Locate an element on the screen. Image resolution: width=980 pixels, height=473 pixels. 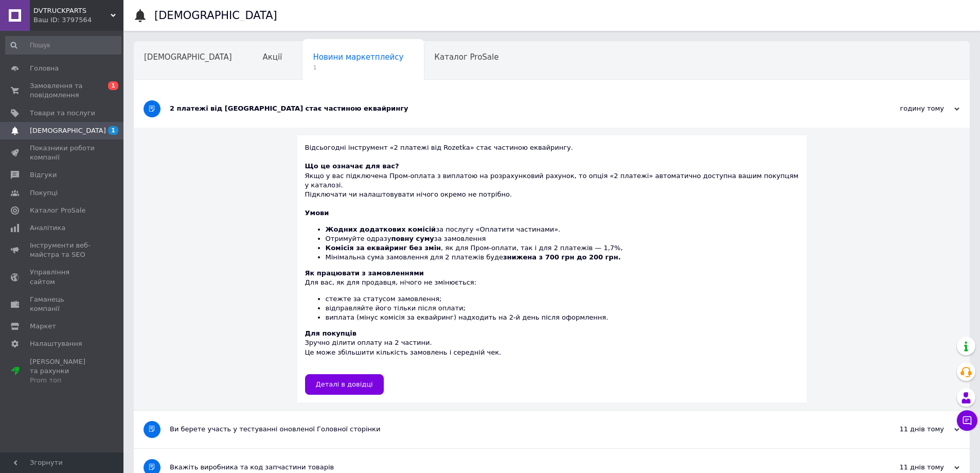
div: Prom топ is located at coordinates (62, 381).